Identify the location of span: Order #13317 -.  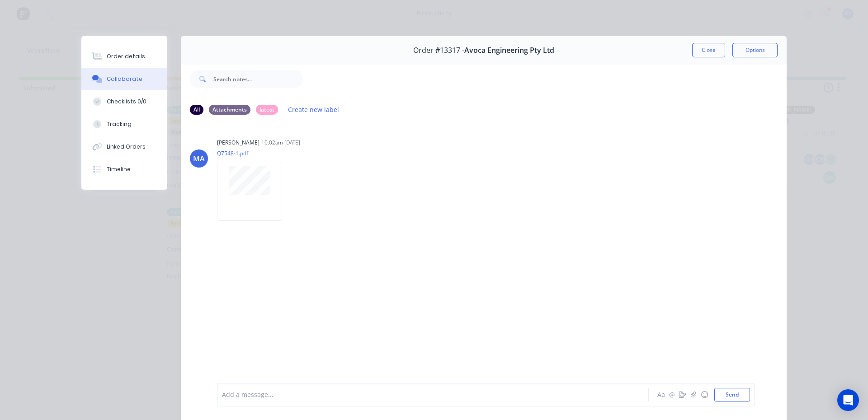
(438, 50).